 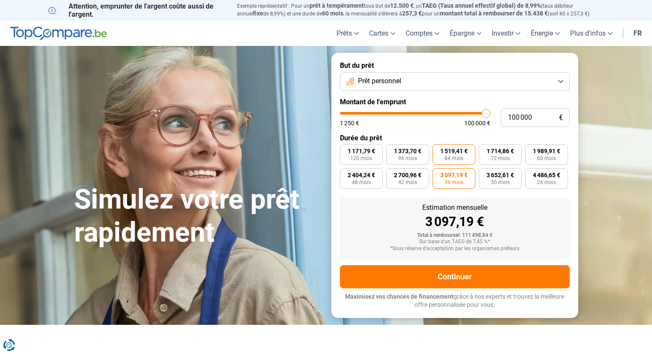 What do you see at coordinates (408, 182) in the screenshot?
I see `span: 42 mois` at bounding box center [408, 182].